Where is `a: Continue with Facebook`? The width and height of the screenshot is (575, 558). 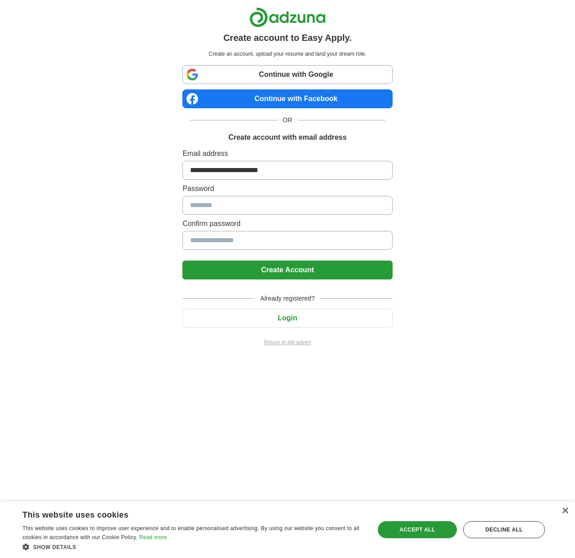
a: Continue with Facebook is located at coordinates (287, 99).